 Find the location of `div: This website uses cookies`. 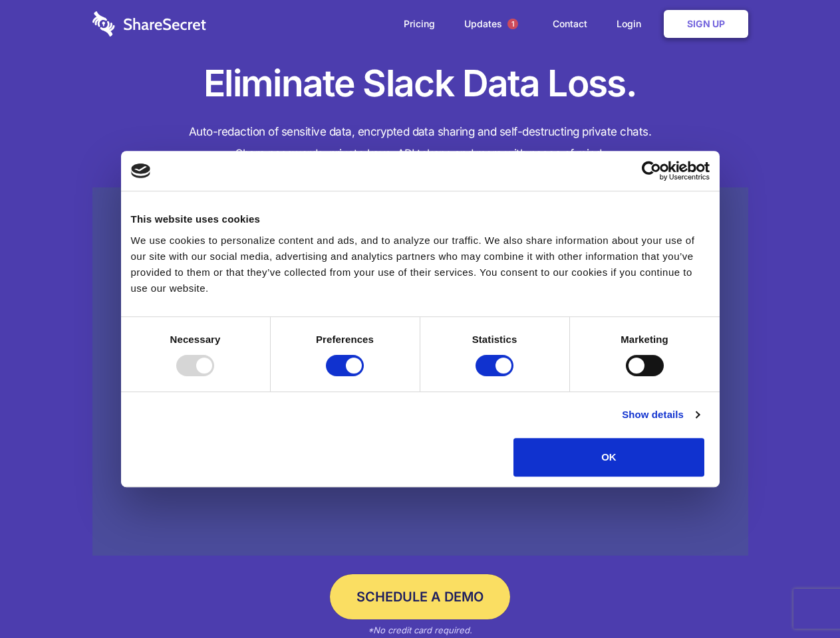

div: This website uses cookies is located at coordinates (420, 220).